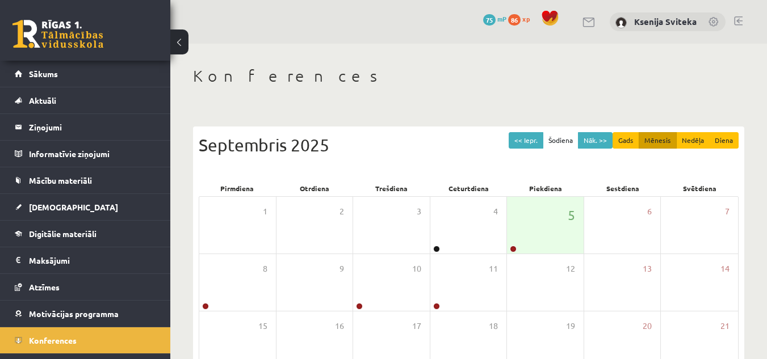  Describe the element at coordinates (93, 154) in the screenshot. I see `legend: Informatīvie ziņojumi` at that location.